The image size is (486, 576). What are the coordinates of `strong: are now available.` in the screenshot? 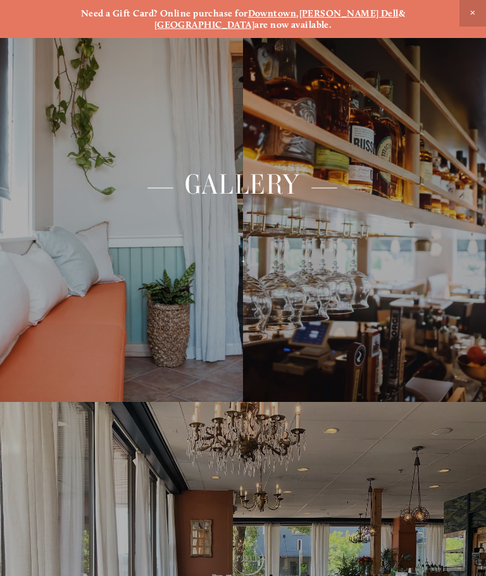 It's located at (293, 25).